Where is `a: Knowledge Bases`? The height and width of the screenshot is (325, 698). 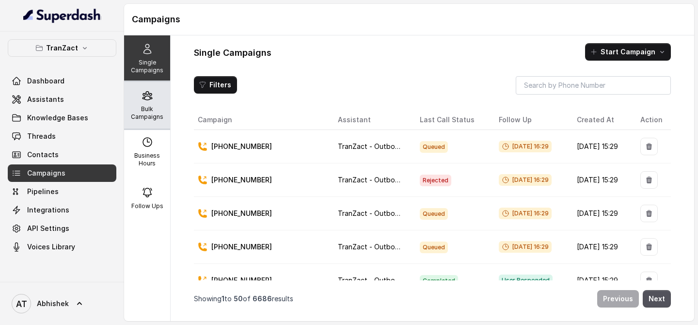
a: Knowledge Bases is located at coordinates (62, 118).